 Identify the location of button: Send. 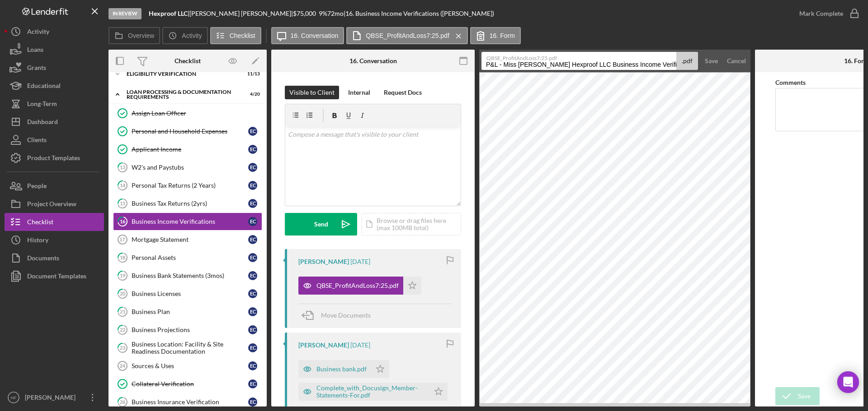
(321, 224).